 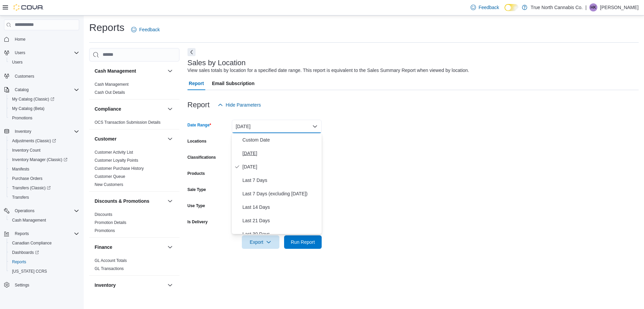 What do you see at coordinates (129, 138) in the screenshot?
I see `button: Customer` at bounding box center [129, 138].